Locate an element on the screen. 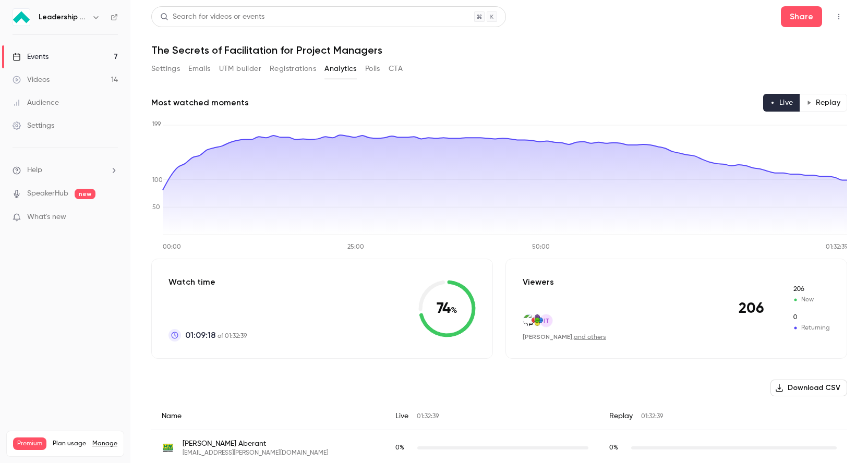 This screenshot has height=463, width=868. tspan: 50:00 is located at coordinates (541, 247).